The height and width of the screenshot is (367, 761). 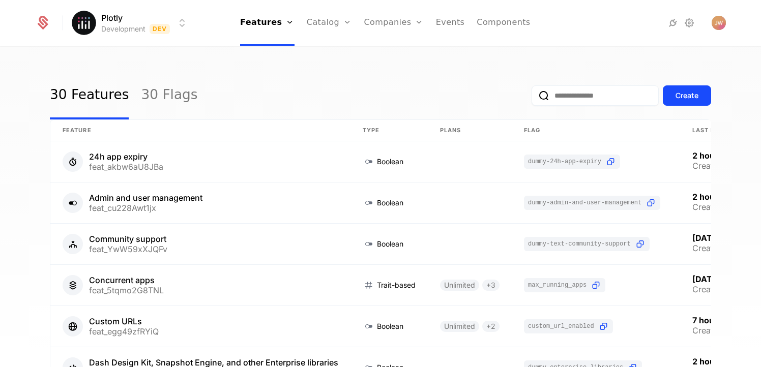 What do you see at coordinates (469, 131) in the screenshot?
I see `th: Plans` at bounding box center [469, 131].